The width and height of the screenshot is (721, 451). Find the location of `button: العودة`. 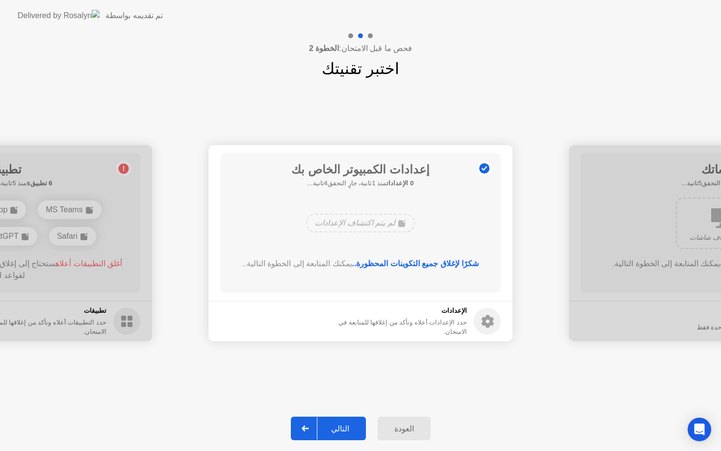

button: العودة is located at coordinates (404, 428).